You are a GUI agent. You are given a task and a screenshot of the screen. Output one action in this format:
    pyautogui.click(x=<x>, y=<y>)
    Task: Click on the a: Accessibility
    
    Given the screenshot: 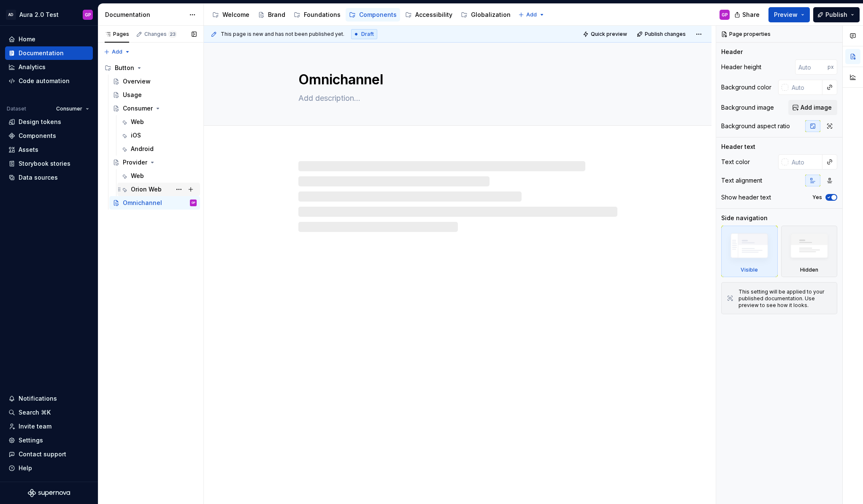 What is the action you would take?
    pyautogui.click(x=428, y=15)
    